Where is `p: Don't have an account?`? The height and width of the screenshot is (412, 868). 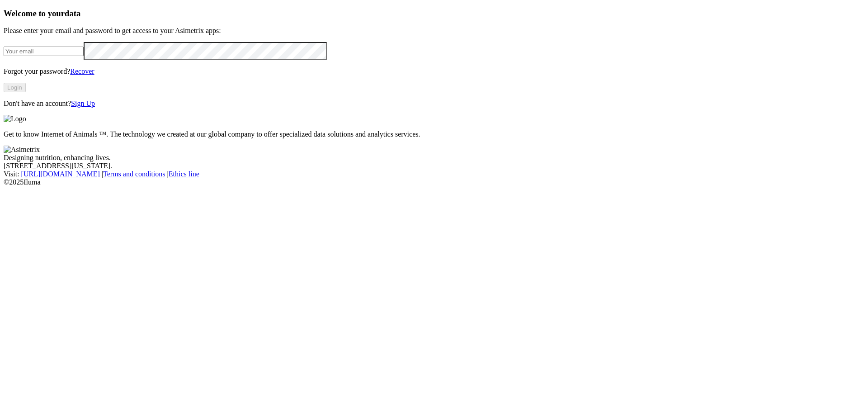 p: Don't have an account? is located at coordinates (434, 104).